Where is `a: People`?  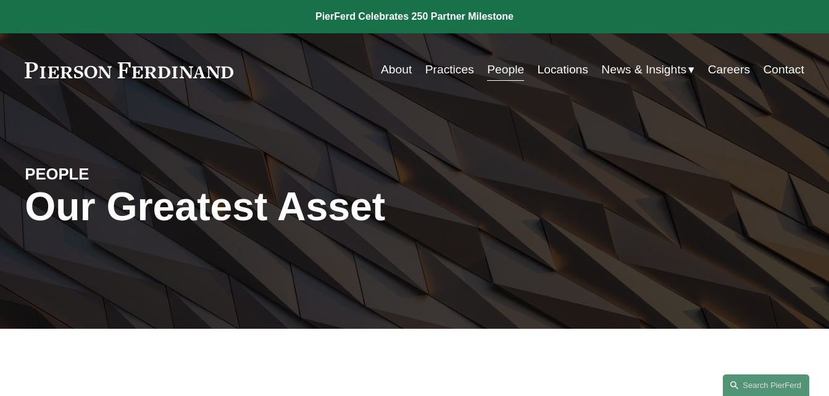
a: People is located at coordinates (505, 70).